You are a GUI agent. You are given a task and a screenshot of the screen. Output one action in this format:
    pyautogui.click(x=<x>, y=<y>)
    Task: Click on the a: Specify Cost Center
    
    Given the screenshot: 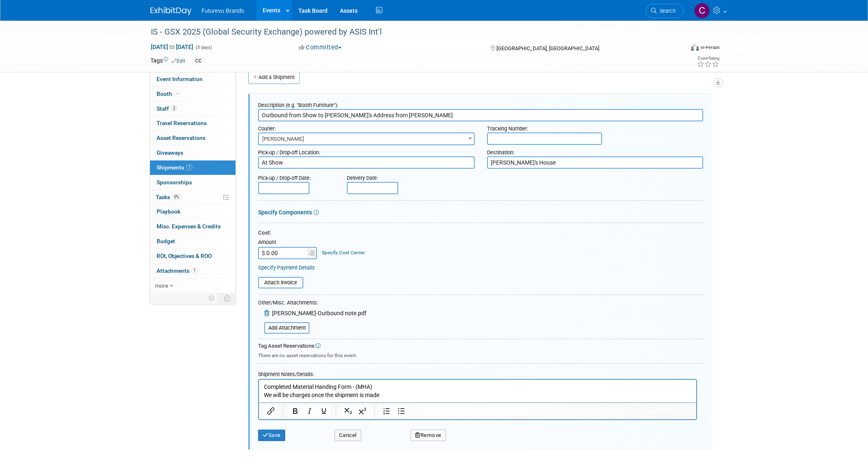 What is the action you would take?
    pyautogui.click(x=343, y=253)
    